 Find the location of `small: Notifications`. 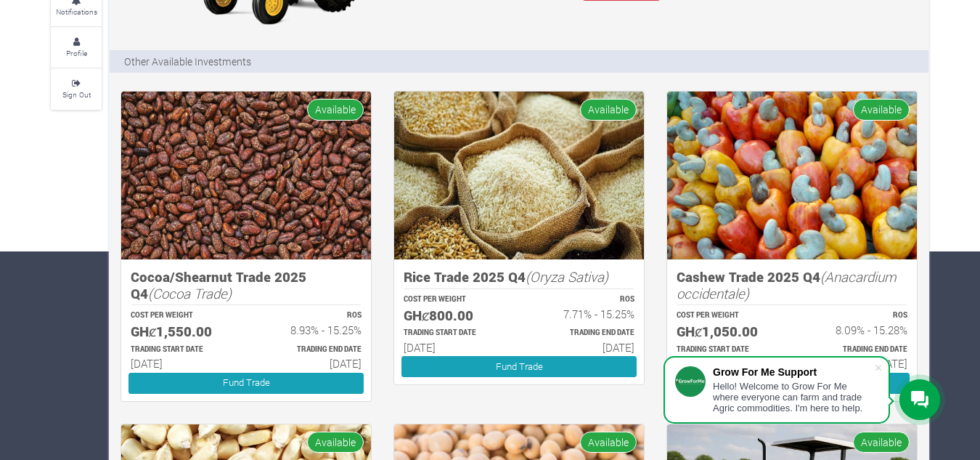

small: Notifications is located at coordinates (76, 12).